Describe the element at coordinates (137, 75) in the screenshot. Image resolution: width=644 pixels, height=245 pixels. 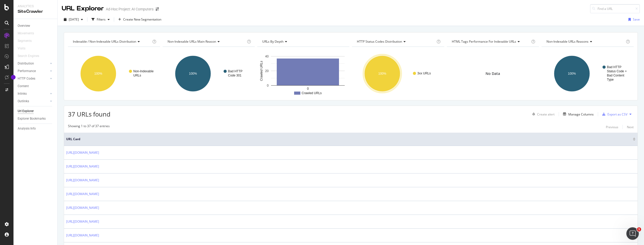
I see `text: URLs` at that location.